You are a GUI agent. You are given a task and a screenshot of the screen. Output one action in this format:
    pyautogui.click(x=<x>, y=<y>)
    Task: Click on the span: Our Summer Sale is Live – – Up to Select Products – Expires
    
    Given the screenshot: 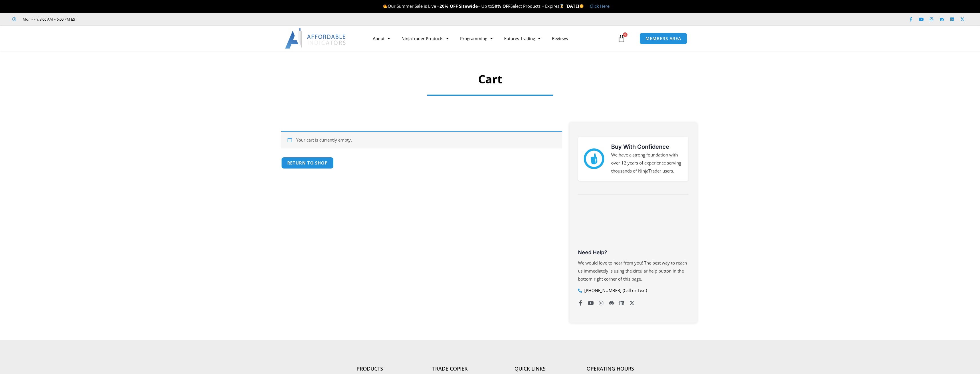 What is the action you would take?
    pyautogui.click(x=474, y=6)
    